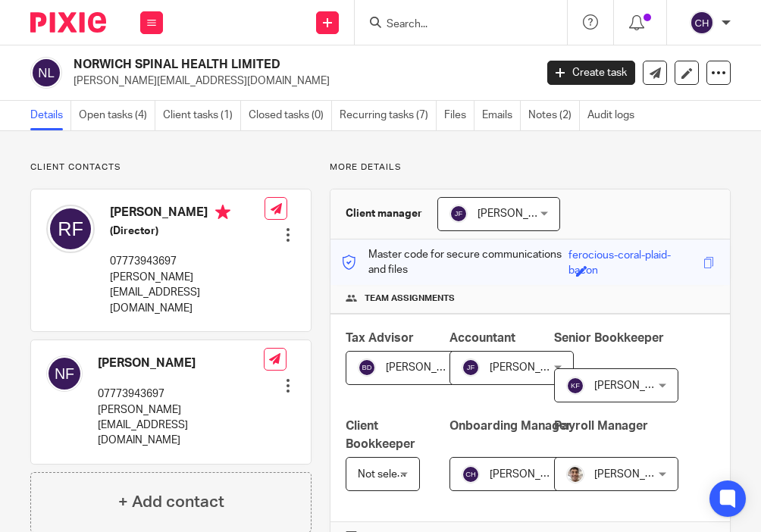  I want to click on img: Pixie, so click(68, 22).